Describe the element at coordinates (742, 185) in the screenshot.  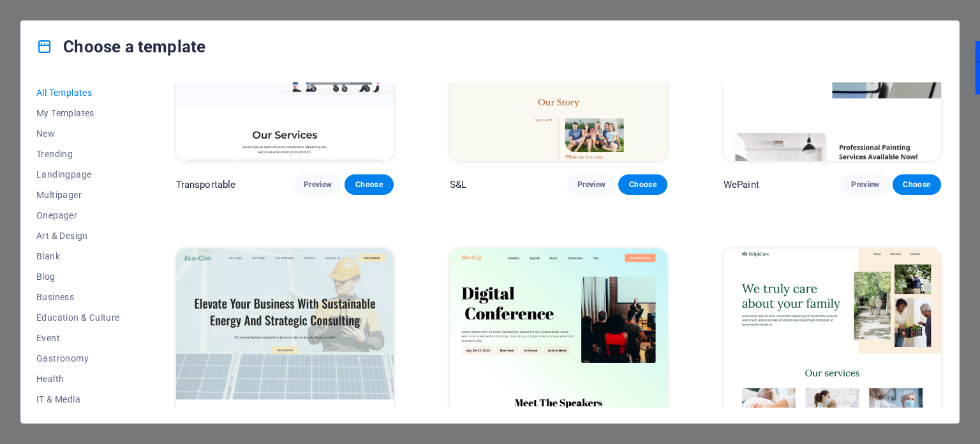
I see `p: WePaint` at that location.